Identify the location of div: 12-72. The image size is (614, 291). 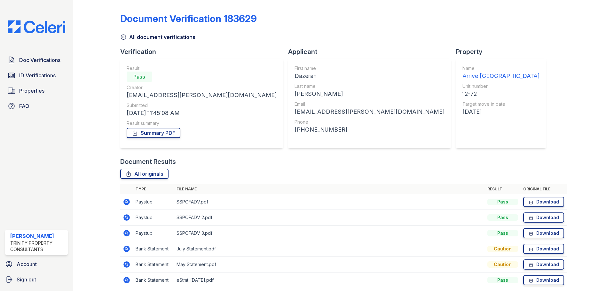
(501, 94).